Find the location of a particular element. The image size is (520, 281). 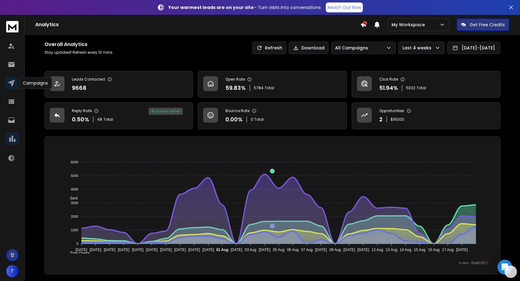

tspan: 14 Aug is located at coordinates (405, 250).